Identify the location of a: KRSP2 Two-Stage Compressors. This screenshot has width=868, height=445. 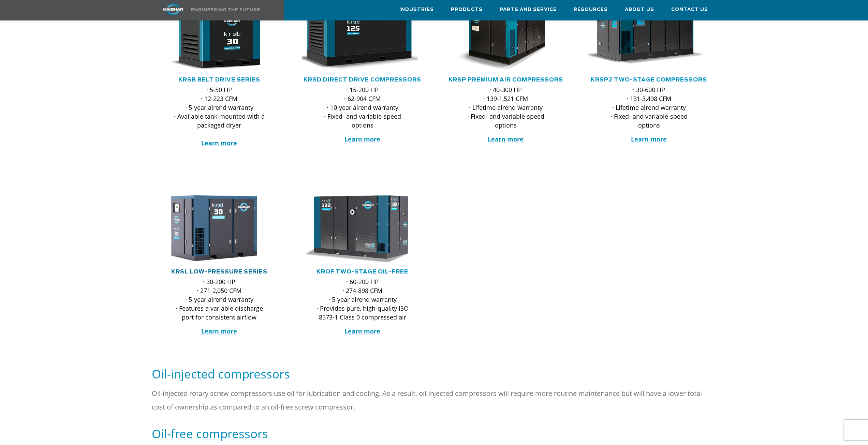
(648, 80).